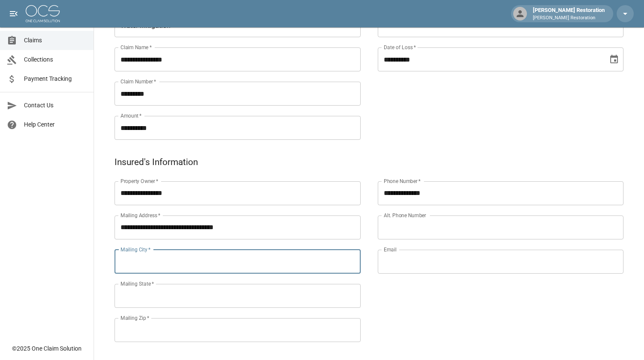  What do you see at coordinates (404, 215) in the screenshot?
I see `label: Alt. Phone Number` at bounding box center [404, 215].